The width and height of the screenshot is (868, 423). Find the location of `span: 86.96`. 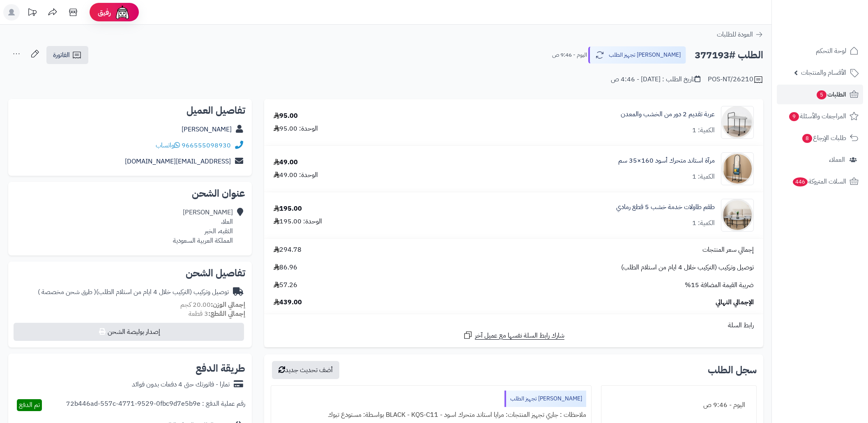

span: 86.96 is located at coordinates (285, 268).